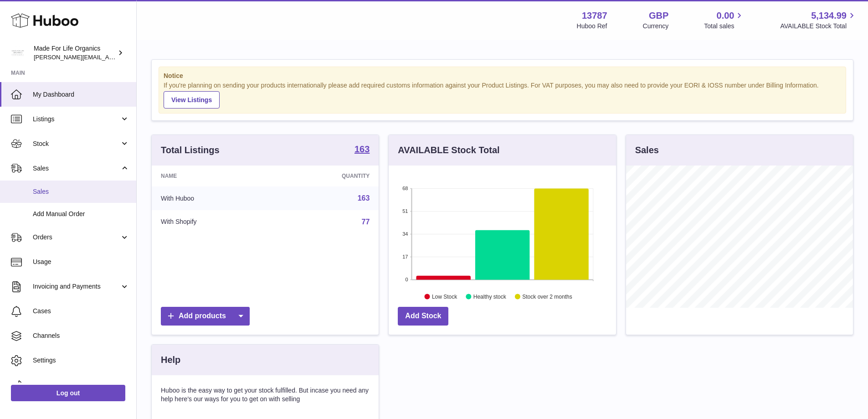  What do you see at coordinates (595, 15) in the screenshot?
I see `strong: 13787` at bounding box center [595, 15].